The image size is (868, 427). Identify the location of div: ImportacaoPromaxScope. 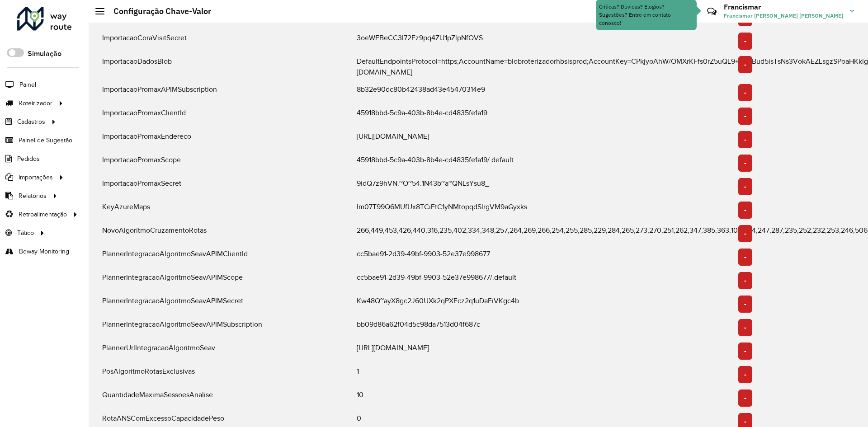
(224, 163).